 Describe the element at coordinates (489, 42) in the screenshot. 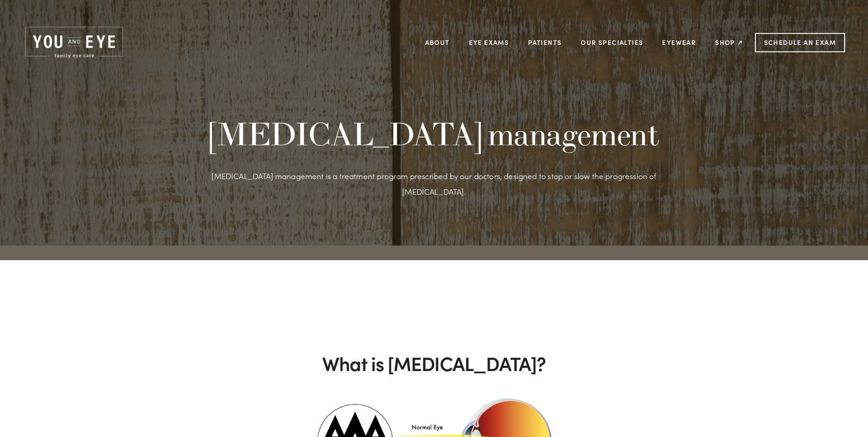

I see `a: Eye Exams` at that location.